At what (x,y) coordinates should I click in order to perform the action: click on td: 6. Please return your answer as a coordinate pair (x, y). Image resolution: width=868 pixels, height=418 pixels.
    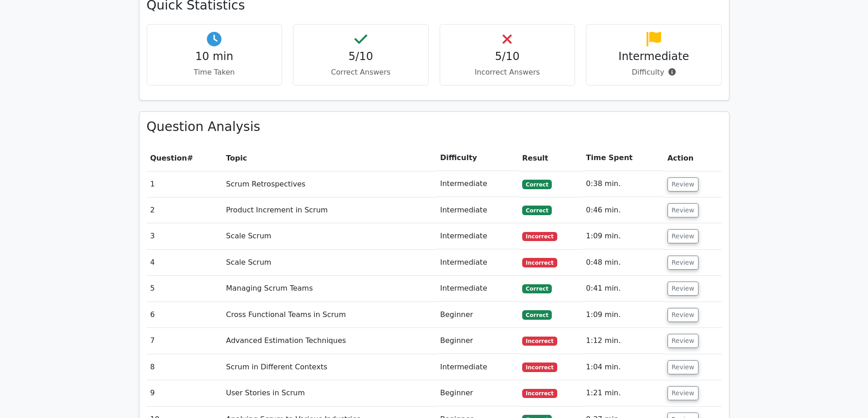
    Looking at the image, I should click on (184, 315).